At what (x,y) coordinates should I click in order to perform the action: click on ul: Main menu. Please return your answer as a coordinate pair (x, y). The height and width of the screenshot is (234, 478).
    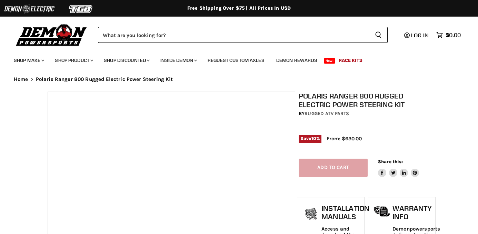
    Looking at the image, I should click on (234, 59).